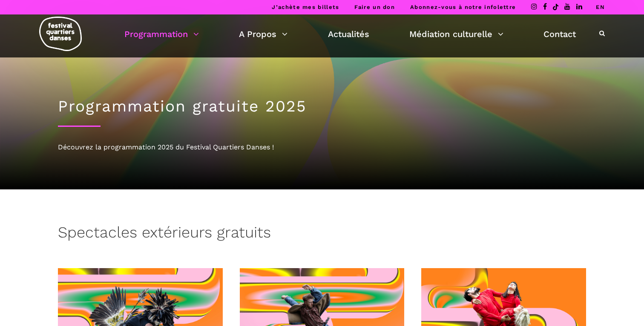  What do you see at coordinates (164, 234) in the screenshot?
I see `h3: Spectacles extérieurs gratuits` at bounding box center [164, 234].